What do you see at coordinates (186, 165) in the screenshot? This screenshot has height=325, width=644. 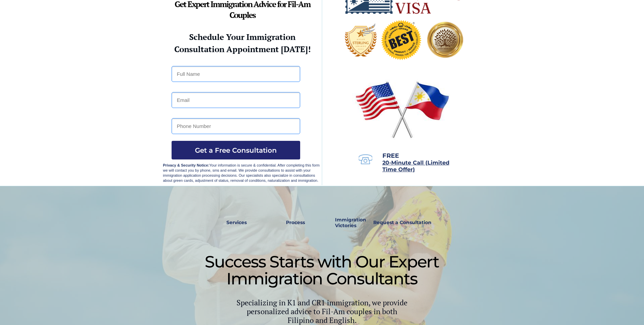 I see `strong: Privacy & Security Notice:` at bounding box center [186, 165].